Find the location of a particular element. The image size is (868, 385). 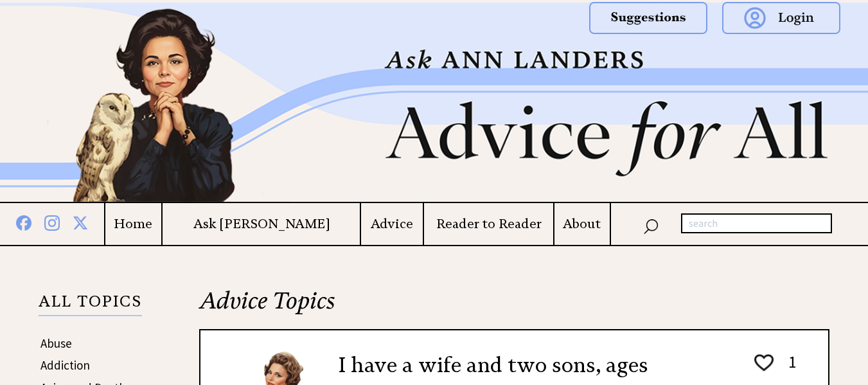

h4: Home is located at coordinates (133, 224).